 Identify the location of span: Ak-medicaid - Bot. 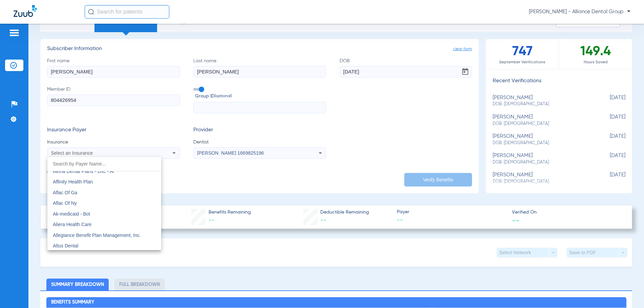
(71, 214).